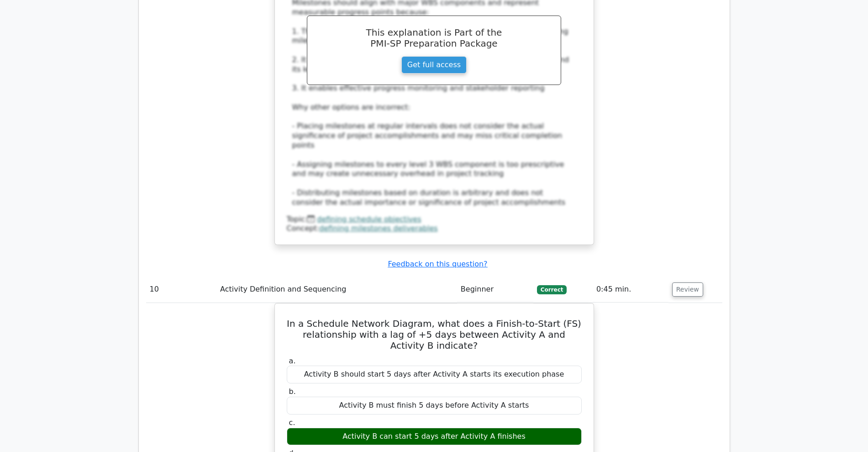  Describe the element at coordinates (434, 65) in the screenshot. I see `a: Get full access` at that location.